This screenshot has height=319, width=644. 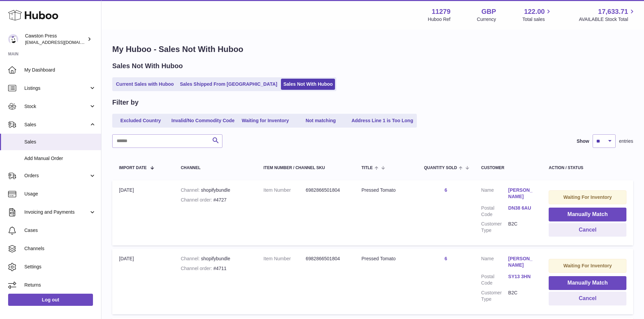 I want to click on a: Address Line 1 is Too Long, so click(x=382, y=121).